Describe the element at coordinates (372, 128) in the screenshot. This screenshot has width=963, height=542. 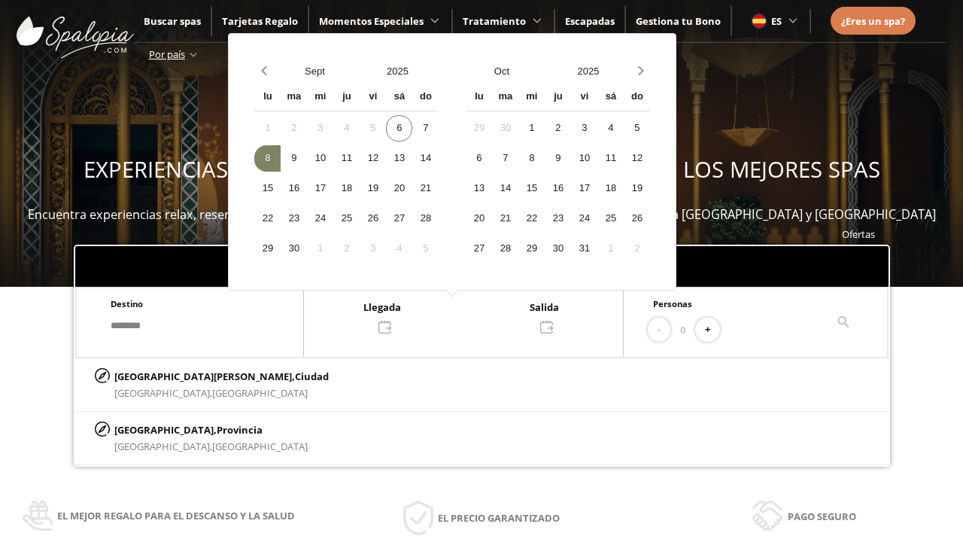
I see `div: 5` at that location.